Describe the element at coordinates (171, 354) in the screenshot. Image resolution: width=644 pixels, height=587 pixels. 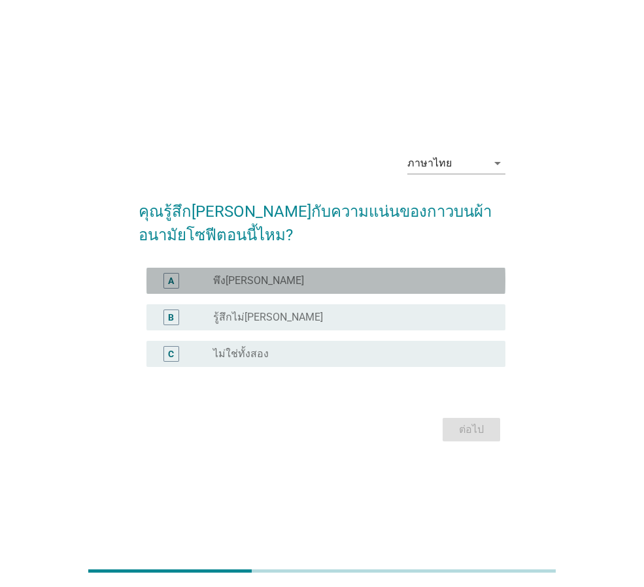
I see `div: C` at that location.